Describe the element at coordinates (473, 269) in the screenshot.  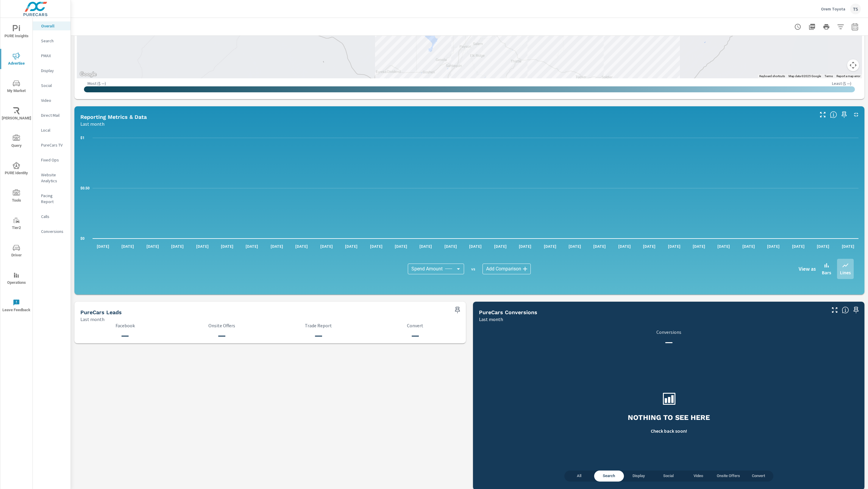
I see `p: vs` at that location.